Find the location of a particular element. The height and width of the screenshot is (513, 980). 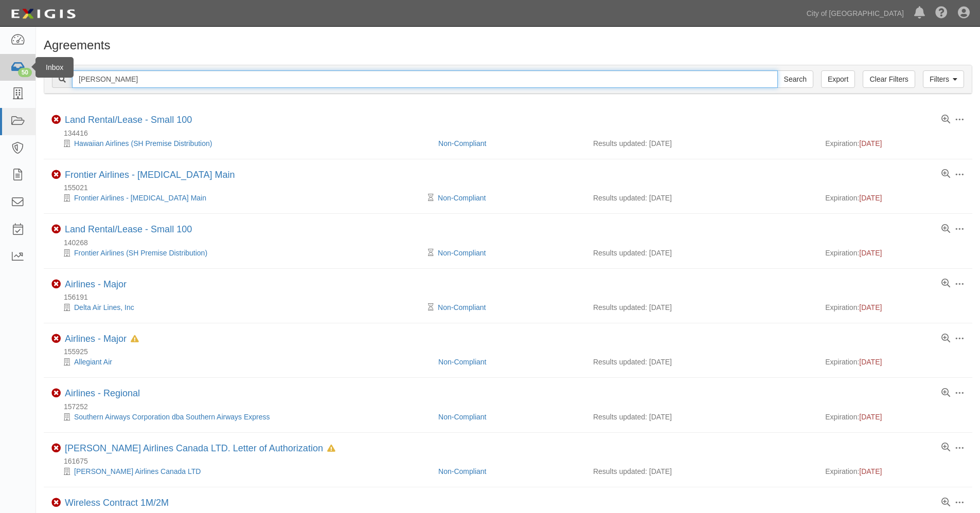

a: Export is located at coordinates (838, 79).